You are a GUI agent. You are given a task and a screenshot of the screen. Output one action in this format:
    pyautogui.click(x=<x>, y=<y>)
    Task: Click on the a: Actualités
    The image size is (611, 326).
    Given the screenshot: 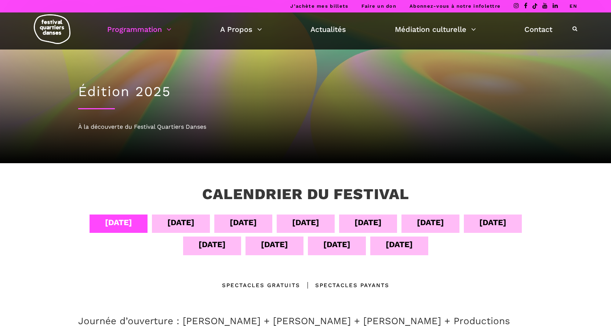 What is the action you would take?
    pyautogui.click(x=328, y=29)
    